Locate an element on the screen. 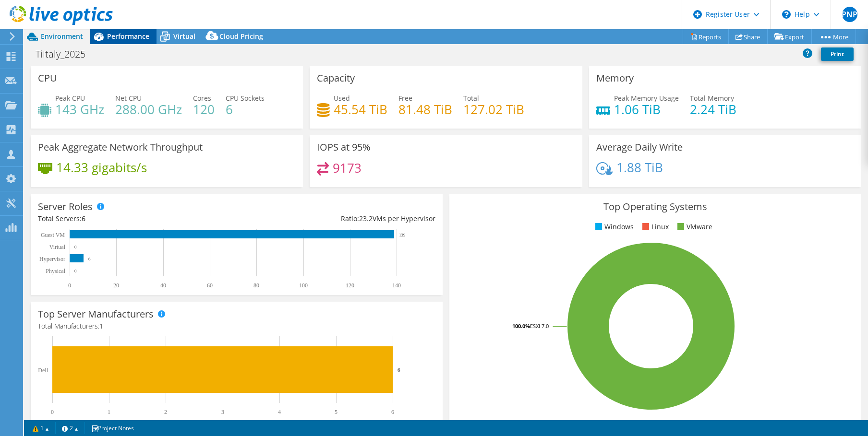 This screenshot has width=868, height=436. h3: CPU is located at coordinates (48, 78).